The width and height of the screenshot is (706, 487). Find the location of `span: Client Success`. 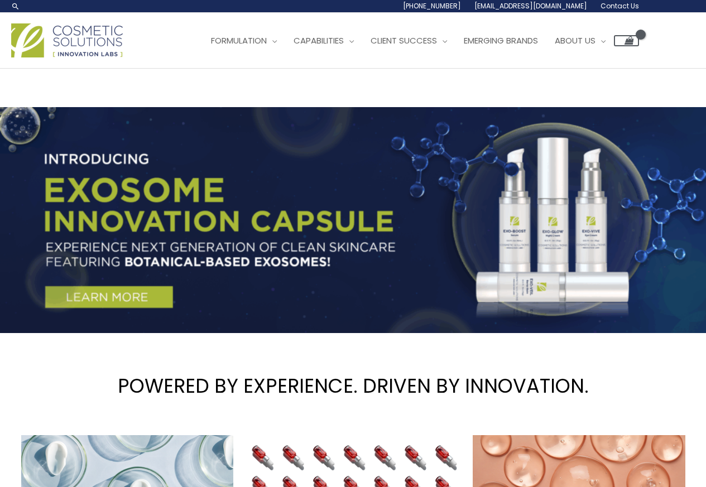

span: Client Success is located at coordinates (403, 40).